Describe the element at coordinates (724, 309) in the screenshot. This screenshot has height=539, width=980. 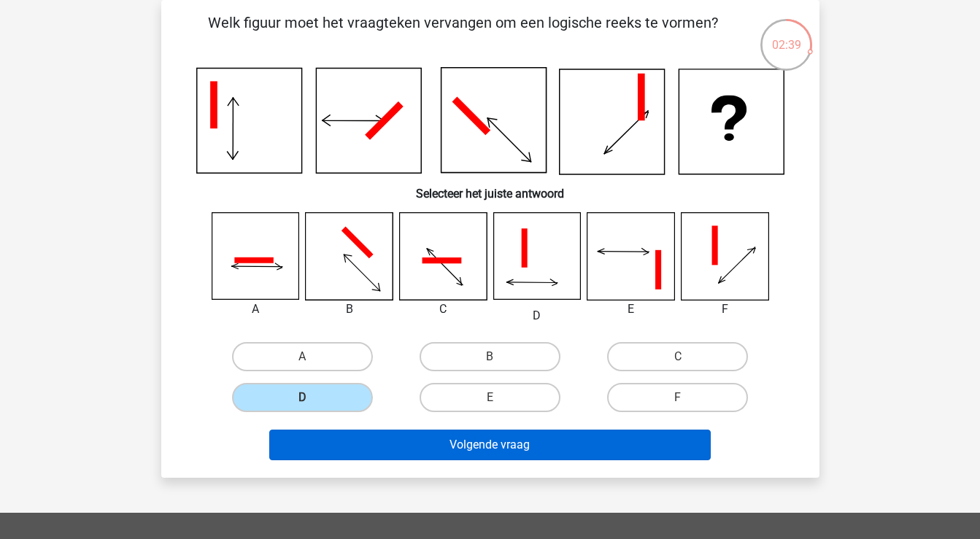
I see `div: F` at that location.